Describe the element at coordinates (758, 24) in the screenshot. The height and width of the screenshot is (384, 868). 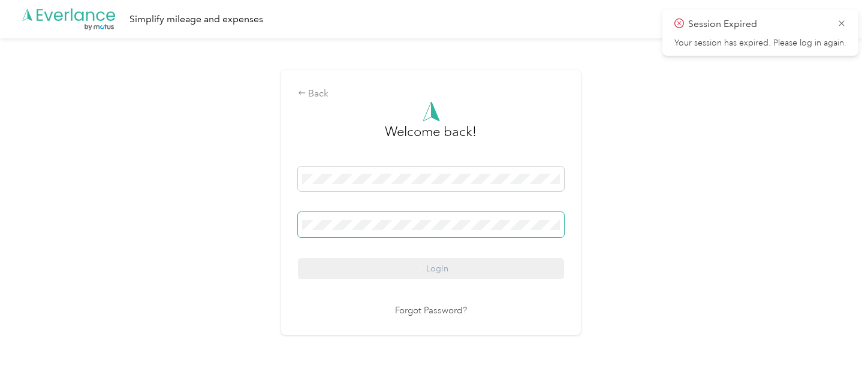
I see `p: Session Expired` at that location.